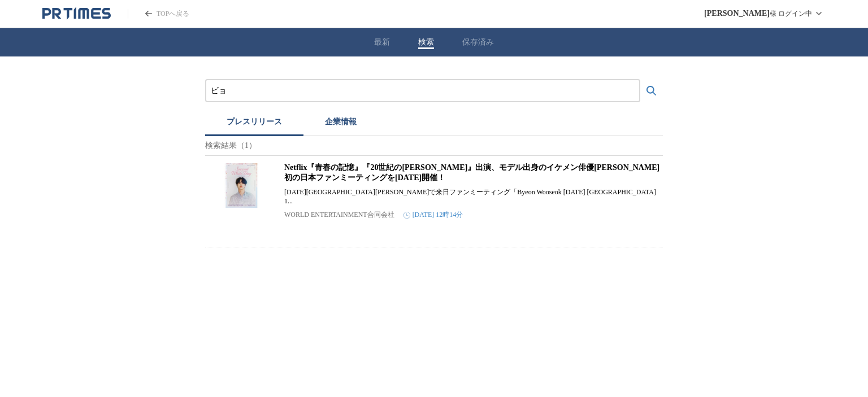 The width and height of the screenshot is (868, 397). What do you see at coordinates (652, 91) in the screenshot?
I see `button: 検索する` at bounding box center [652, 91].